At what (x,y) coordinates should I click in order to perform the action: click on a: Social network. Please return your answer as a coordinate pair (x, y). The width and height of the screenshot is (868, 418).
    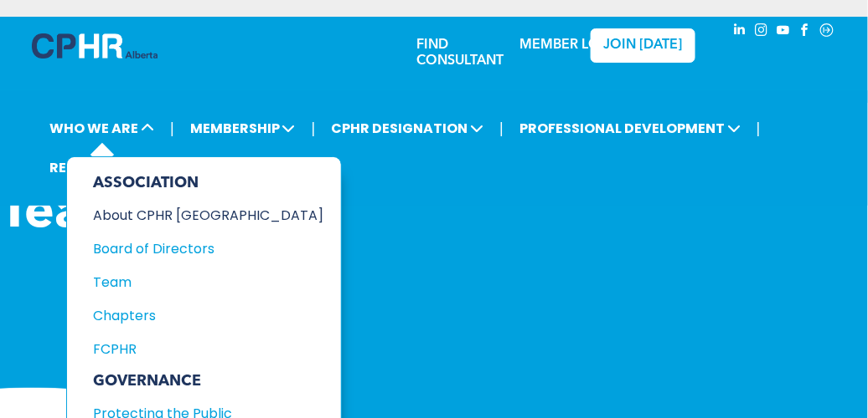
    Looking at the image, I should click on (827, 32).